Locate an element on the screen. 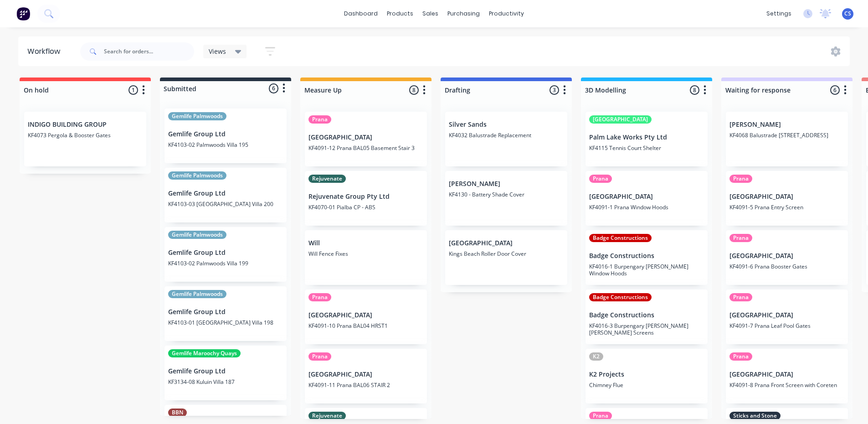 Image resolution: width=868 pixels, height=424 pixels. p: Chimney Flue is located at coordinates (646, 385).